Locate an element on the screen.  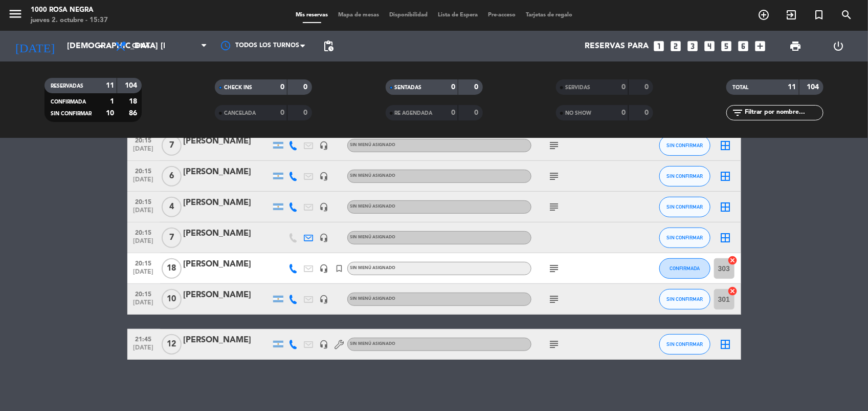
div: LOG OUT is located at coordinates (839, 46).